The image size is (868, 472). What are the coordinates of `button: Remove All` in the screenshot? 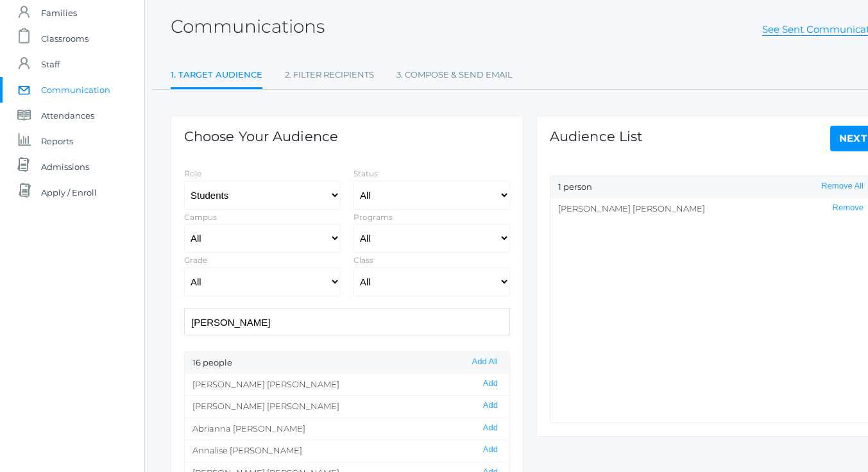 It's located at (843, 186).